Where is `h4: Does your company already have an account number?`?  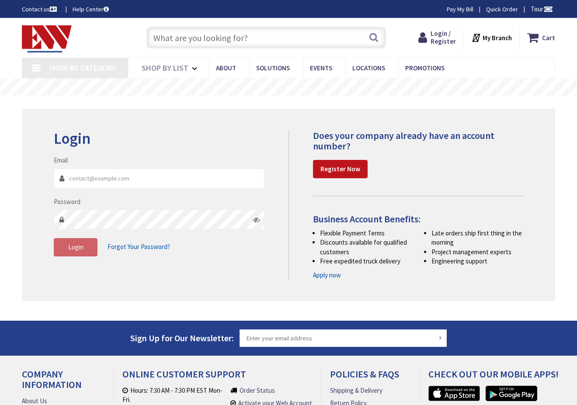
h4: Does your company already have an account number? is located at coordinates (418, 141).